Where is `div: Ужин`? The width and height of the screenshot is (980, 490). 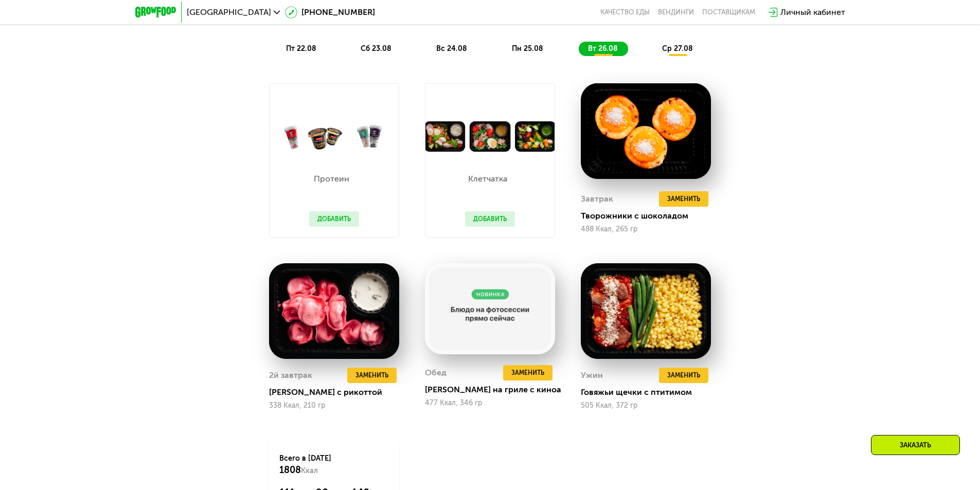
div: Ужин is located at coordinates (591, 375).